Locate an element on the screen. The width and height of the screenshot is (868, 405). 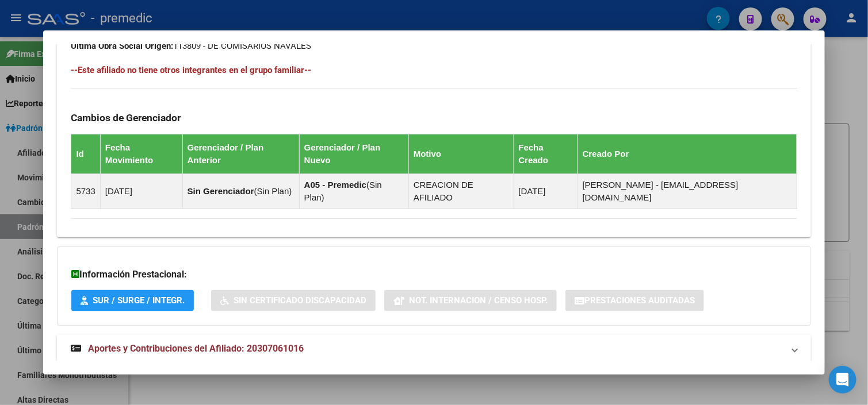
strong: Ultima Obra Social Origen: is located at coordinates (122, 46).